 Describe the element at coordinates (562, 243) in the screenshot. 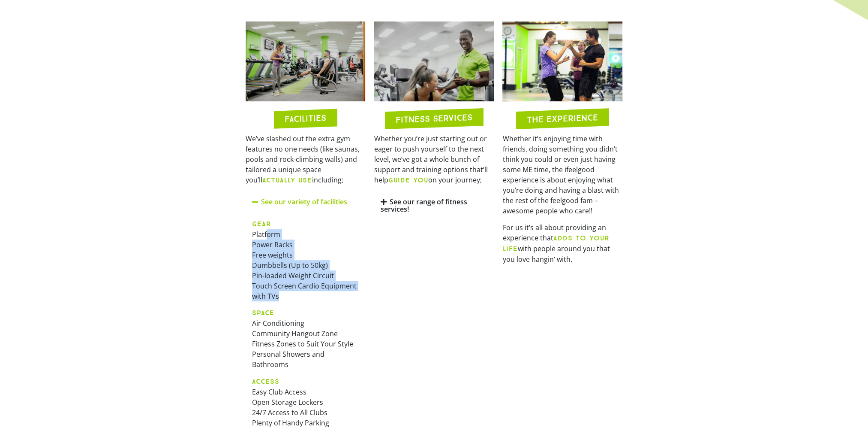

I see `p: For us it’s all about providing an experience that with people around you that you love hangin’ w...` at that location.